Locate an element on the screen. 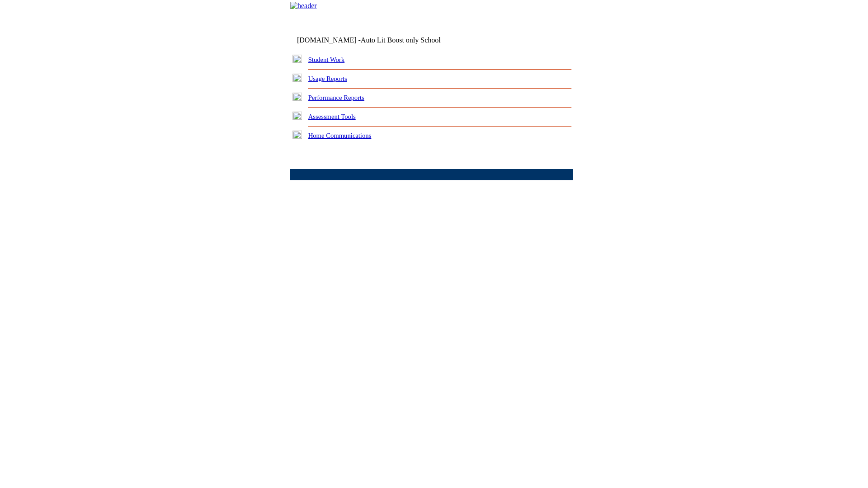  a: Home Communications is located at coordinates (340, 136).